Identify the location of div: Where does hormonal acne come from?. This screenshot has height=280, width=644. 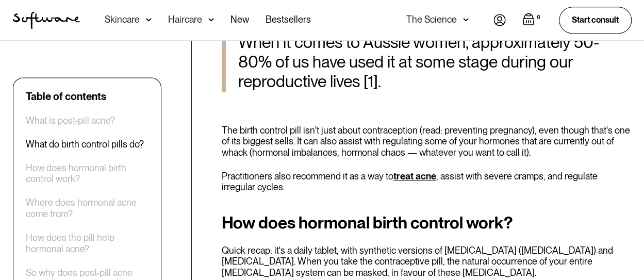
(87, 208).